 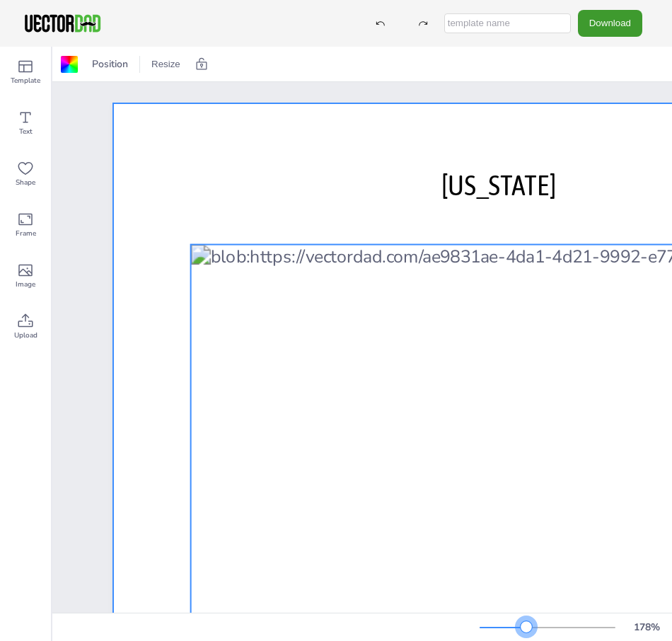 I want to click on img: VectorDad-1.png, so click(x=62, y=23).